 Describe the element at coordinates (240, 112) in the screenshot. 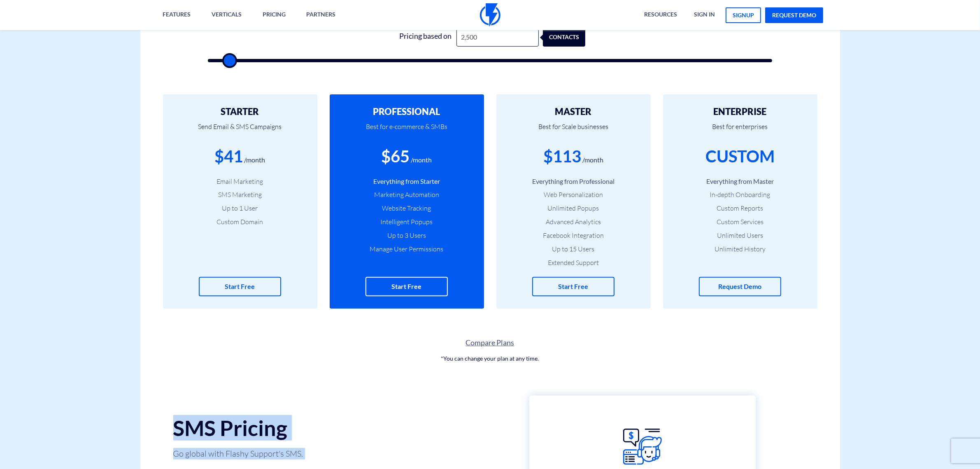

I see `h2: STARTER` at that location.